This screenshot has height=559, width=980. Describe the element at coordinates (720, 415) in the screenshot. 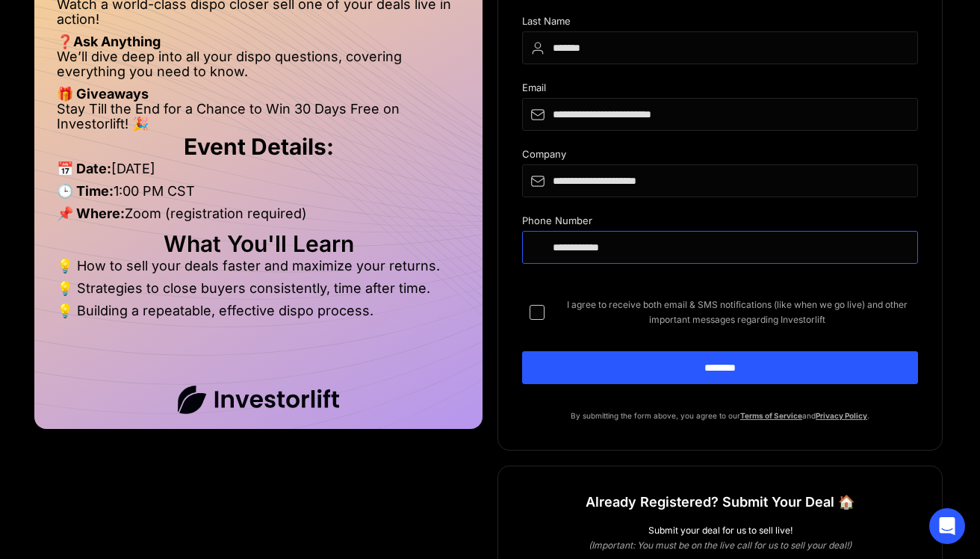

I see `p: By submitting the form above, you agree to our and .` at that location.